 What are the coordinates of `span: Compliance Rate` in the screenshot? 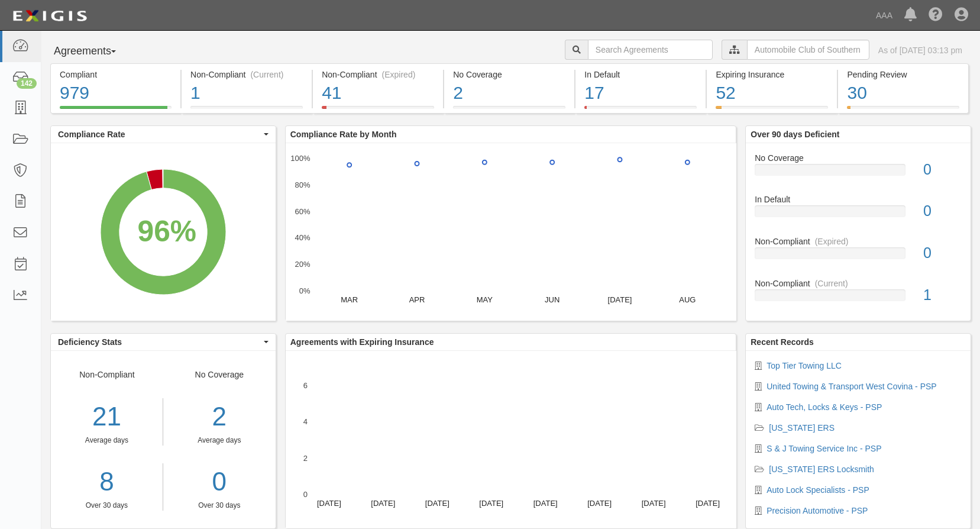 It's located at (159, 134).